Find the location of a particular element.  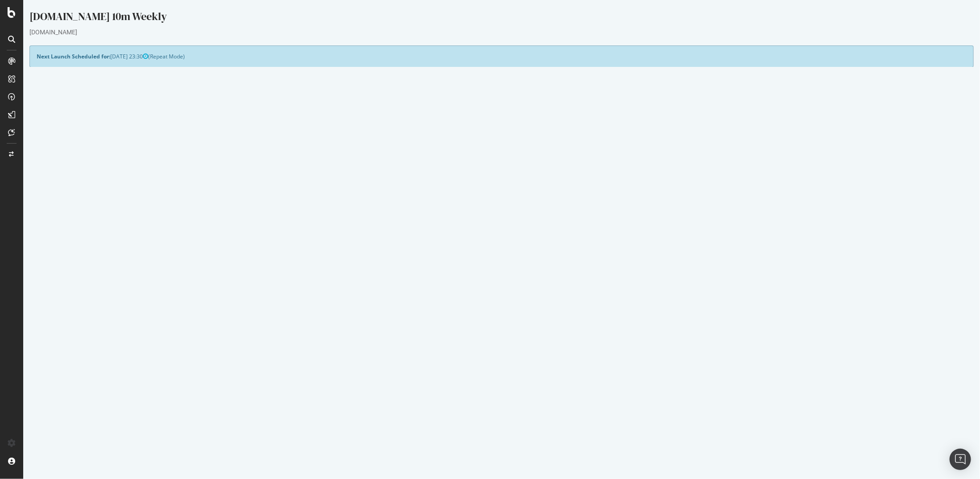

div: (Repeat Mode) is located at coordinates (479, 56).